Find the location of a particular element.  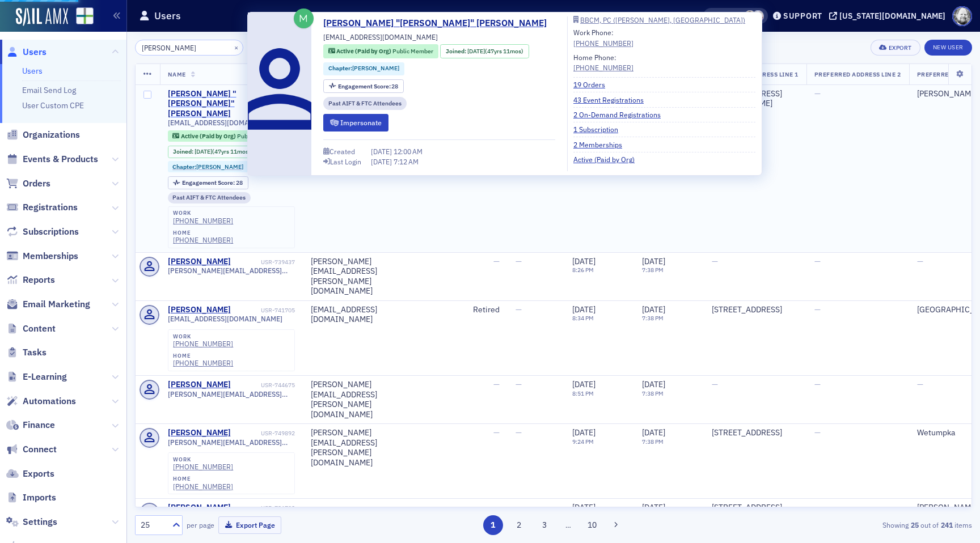

span: Settings is located at coordinates (40, 522).